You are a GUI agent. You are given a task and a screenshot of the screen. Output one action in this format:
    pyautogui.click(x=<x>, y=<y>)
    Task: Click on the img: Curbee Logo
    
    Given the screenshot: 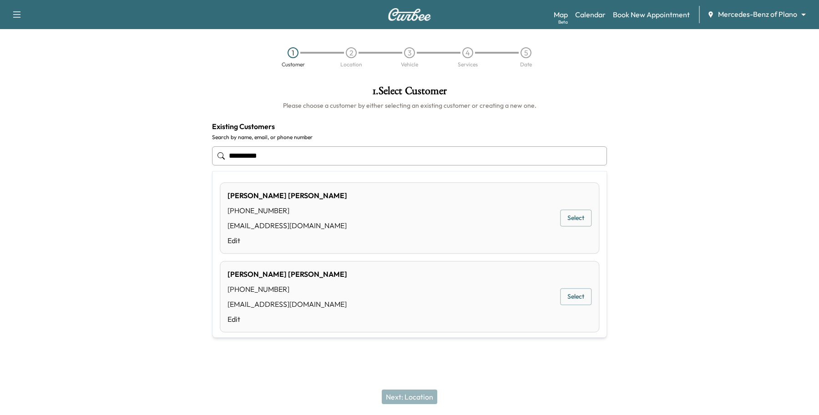 What is the action you would take?
    pyautogui.click(x=409, y=15)
    